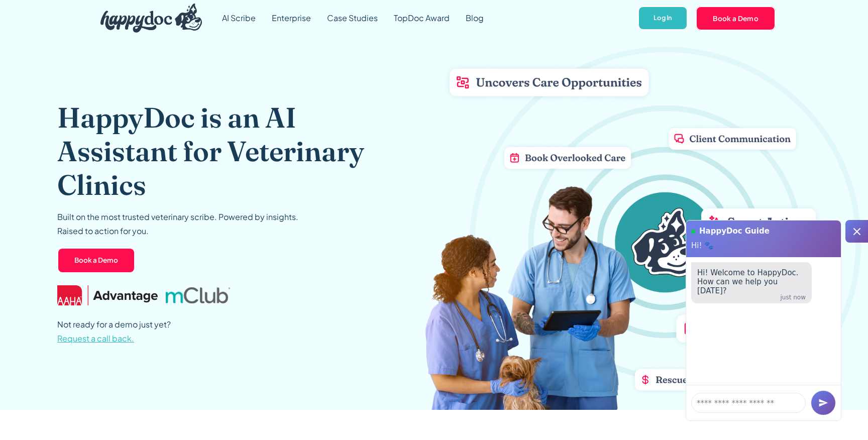  I want to click on img: HappyDoc Logo: A happy dog with his ear up, listening., so click(151, 18).